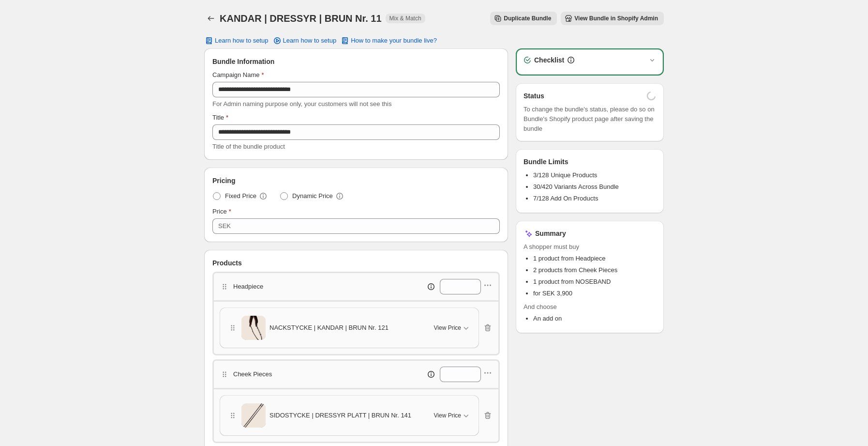  Describe the element at coordinates (249, 287) in the screenshot. I see `p: Headpiece` at that location.